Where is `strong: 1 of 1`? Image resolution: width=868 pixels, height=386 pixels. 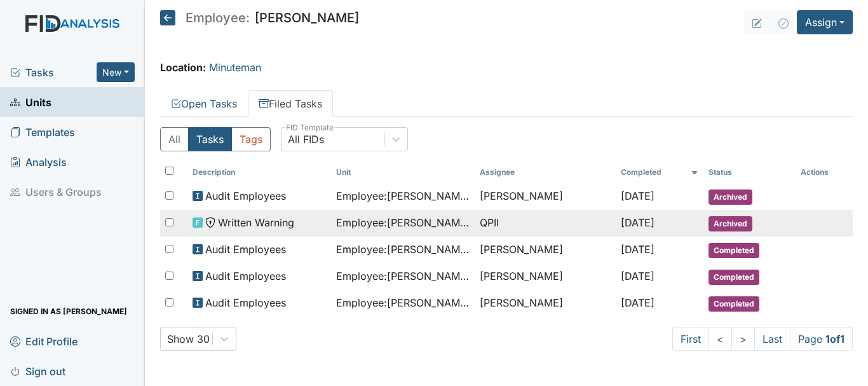 strong: 1 of 1 is located at coordinates (836, 339).